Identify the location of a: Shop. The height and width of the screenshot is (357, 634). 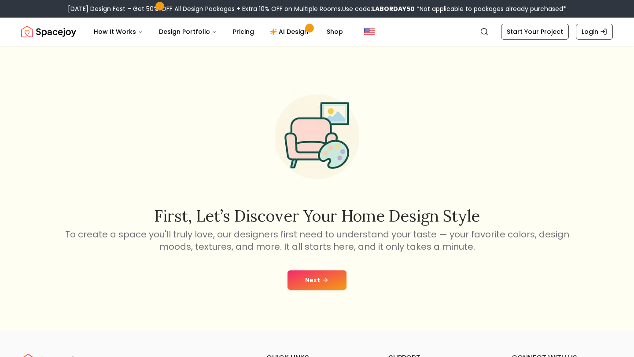
(334, 32).